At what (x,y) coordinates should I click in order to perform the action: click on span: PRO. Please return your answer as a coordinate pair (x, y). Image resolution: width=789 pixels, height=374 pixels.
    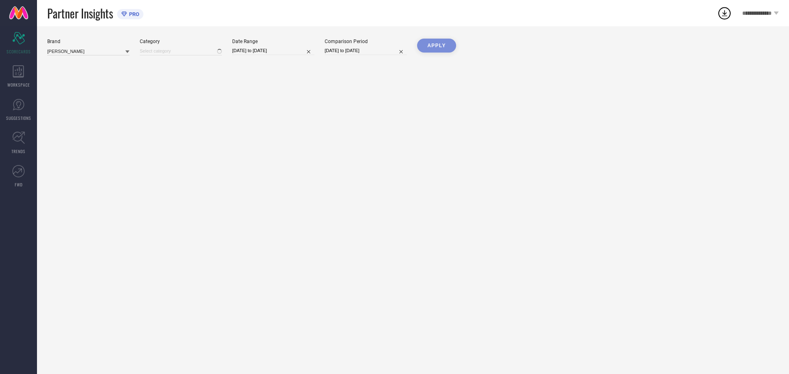
    Looking at the image, I should click on (133, 14).